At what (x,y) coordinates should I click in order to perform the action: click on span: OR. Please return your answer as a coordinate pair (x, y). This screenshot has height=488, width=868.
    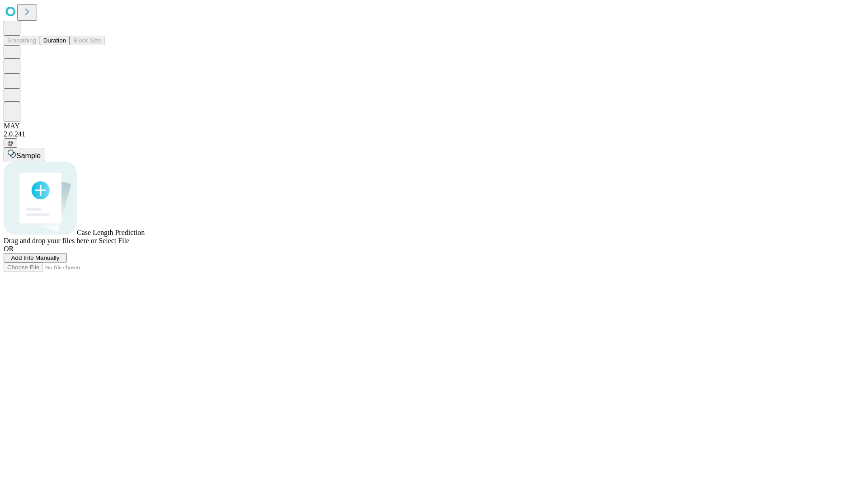
    Looking at the image, I should click on (8, 249).